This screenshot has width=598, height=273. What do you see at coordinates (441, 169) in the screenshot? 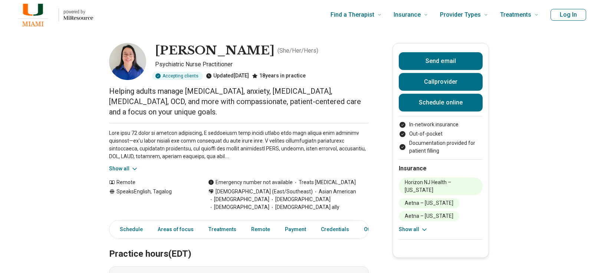
I see `h2: Insurance` at bounding box center [441, 169].